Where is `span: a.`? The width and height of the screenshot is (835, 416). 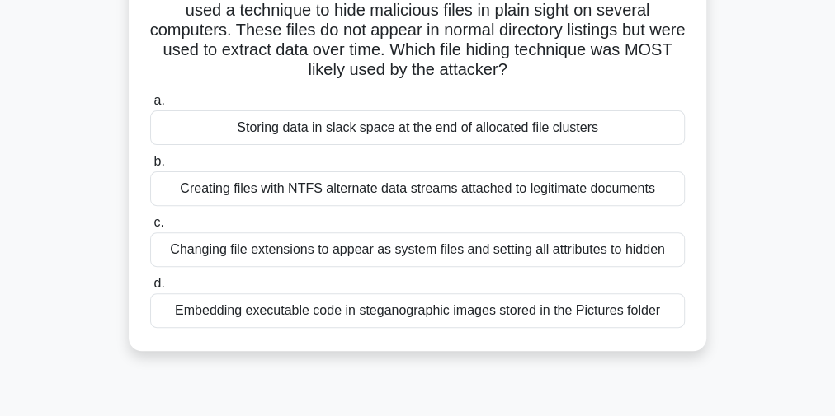 span: a. is located at coordinates (158, 100).